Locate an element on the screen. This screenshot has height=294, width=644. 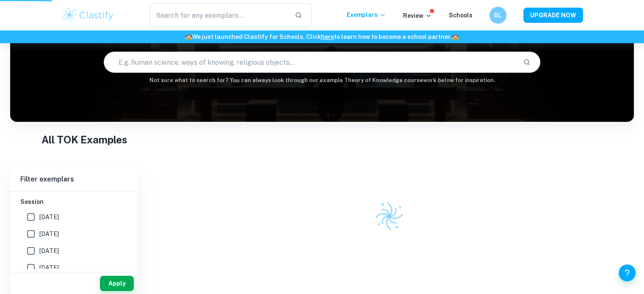
button: Apply is located at coordinates (117, 284).